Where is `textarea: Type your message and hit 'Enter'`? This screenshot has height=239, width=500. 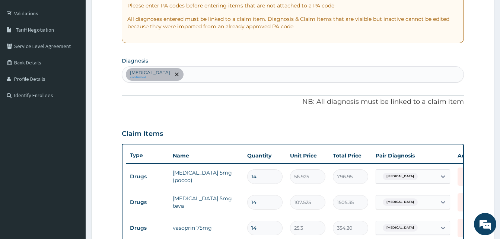 textarea: Type your message and hit 'Enter' is located at coordinates (73, 173).